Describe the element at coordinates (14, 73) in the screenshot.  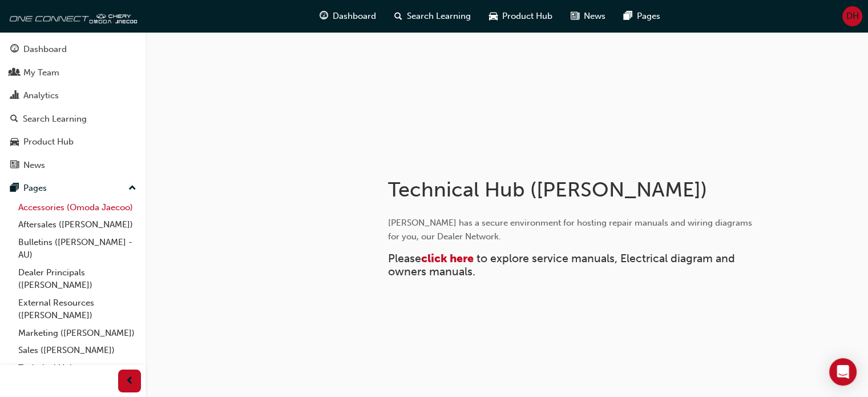
I see `span: people-icon` at that location.